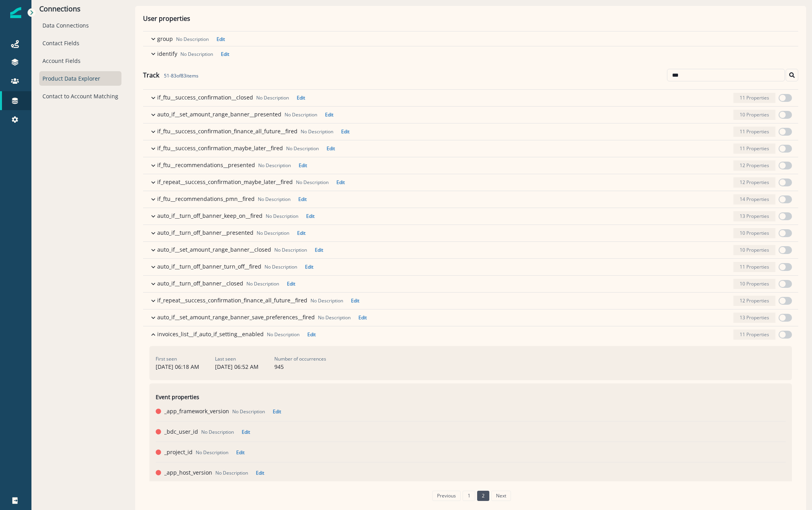 This screenshot has height=510, width=812. Describe the element at coordinates (470, 199) in the screenshot. I see `button: if_ftu__recommendations_pmn__firedNo DescriptionEdit14 Properties` at that location.